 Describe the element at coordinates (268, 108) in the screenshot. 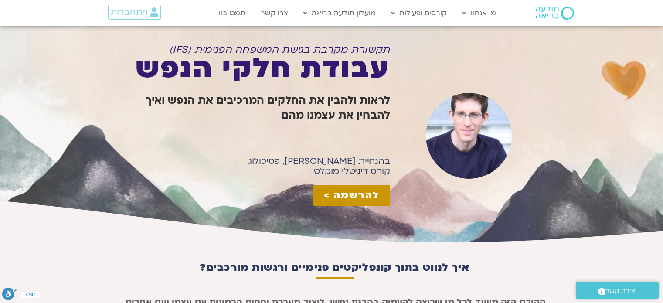

I see `b: לראות ולהבין את החלקים המרכיבים את הנפש ואיך להבחין את עצמנו מהם` at that location.